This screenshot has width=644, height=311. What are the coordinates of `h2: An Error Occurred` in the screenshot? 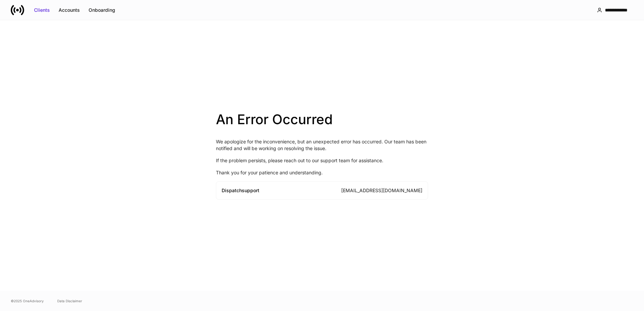 It's located at (322, 125).